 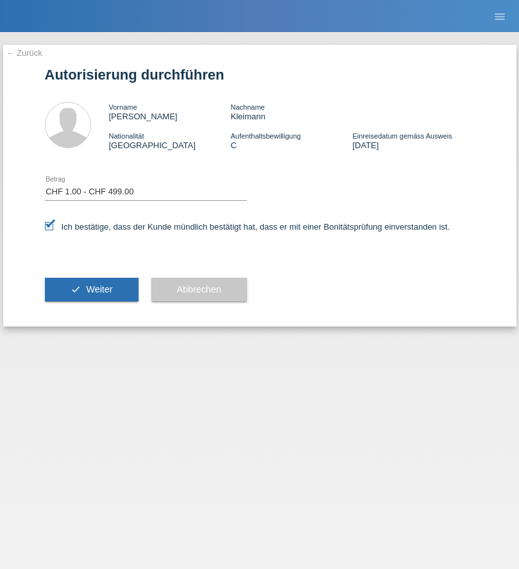 I want to click on a: menu, so click(x=500, y=16).